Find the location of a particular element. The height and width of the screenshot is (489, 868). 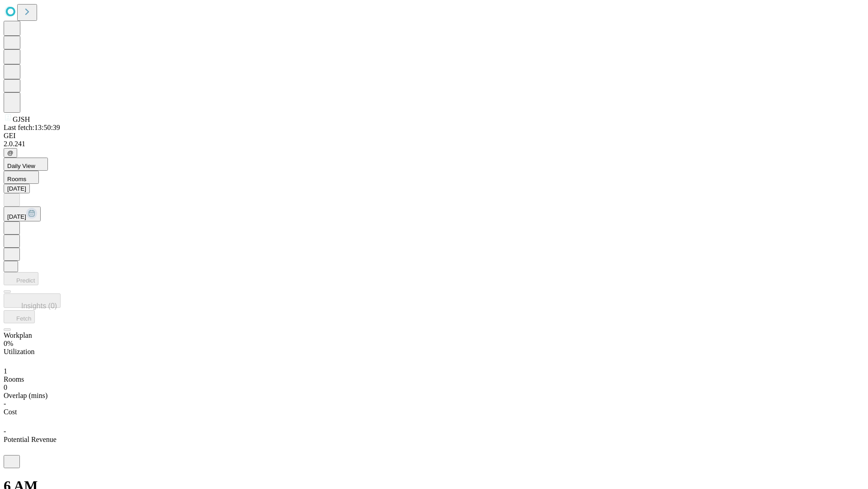

span: 1 is located at coordinates (6, 371).